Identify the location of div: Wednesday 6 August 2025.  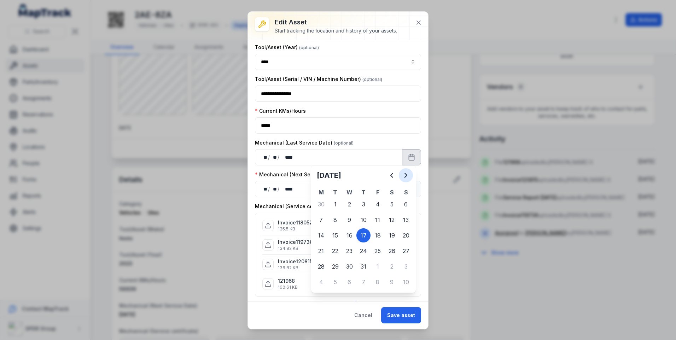
(349, 282).